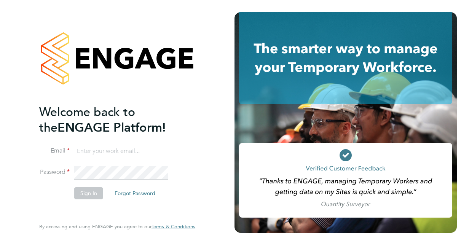  I want to click on span: Terms & Conditions, so click(173, 227).